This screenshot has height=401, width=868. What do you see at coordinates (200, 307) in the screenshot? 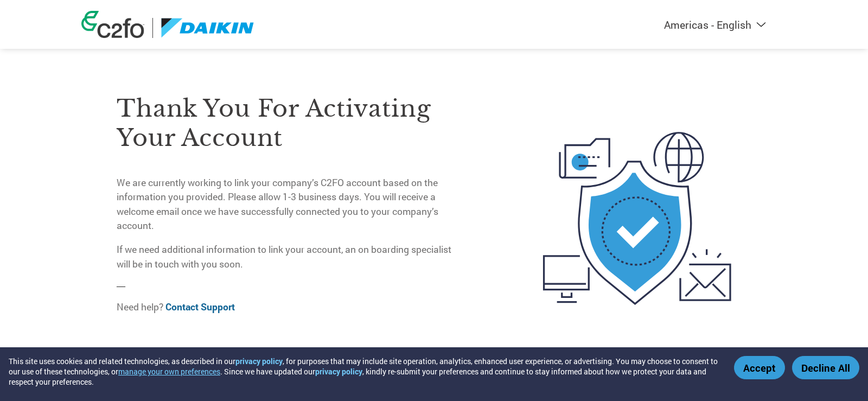
I see `a: Contact Support` at bounding box center [200, 307].